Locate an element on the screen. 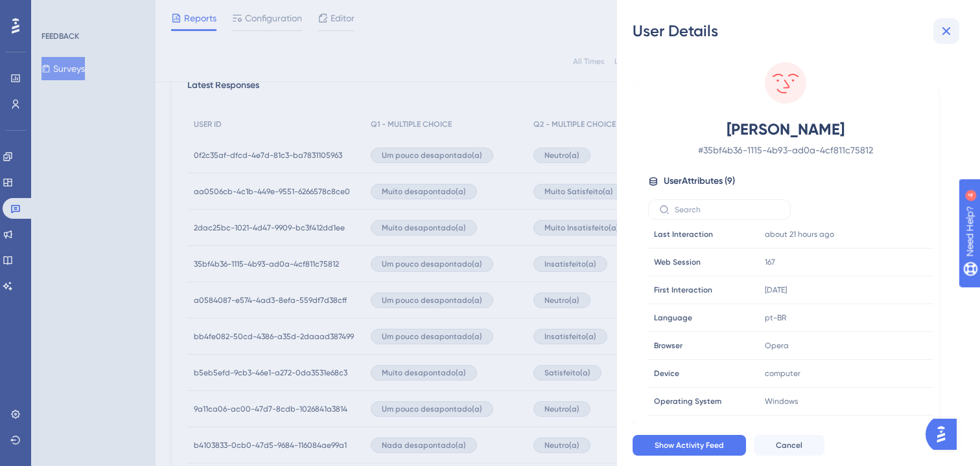 The height and width of the screenshot is (466, 980). span: Web Session is located at coordinates (677, 262).